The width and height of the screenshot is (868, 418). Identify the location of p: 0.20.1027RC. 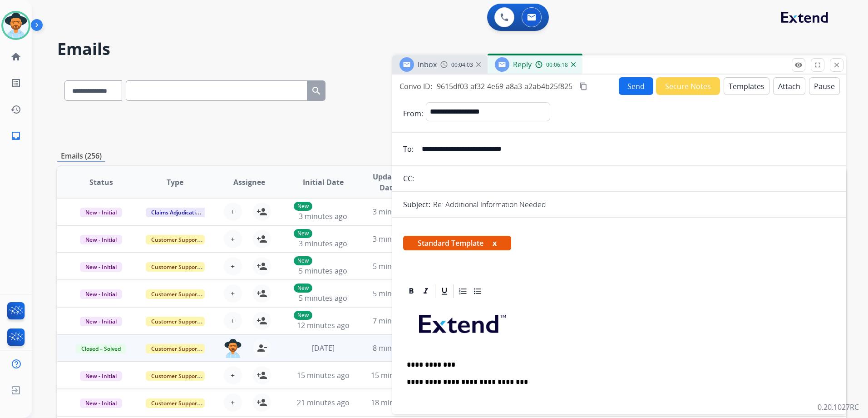
(838, 407).